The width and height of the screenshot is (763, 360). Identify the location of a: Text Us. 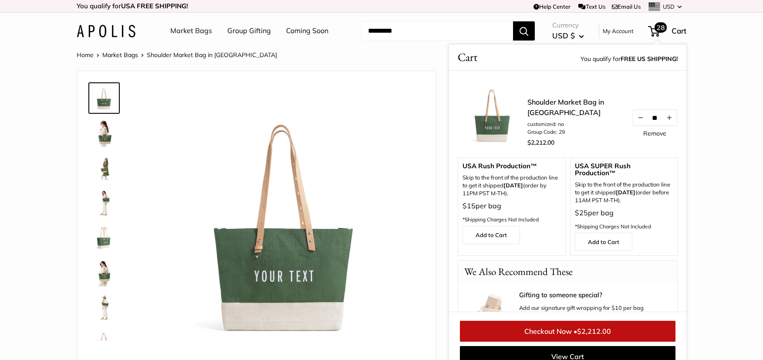
(592, 7).